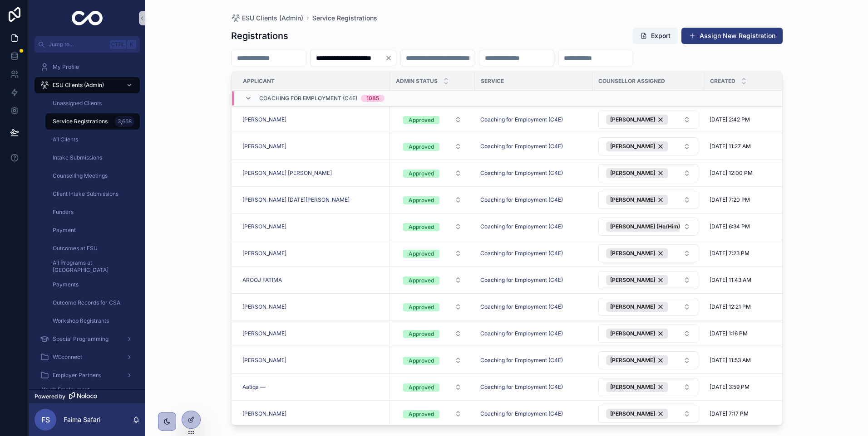 This screenshot has width=868, height=436. I want to click on a: WEconnect, so click(87, 357).